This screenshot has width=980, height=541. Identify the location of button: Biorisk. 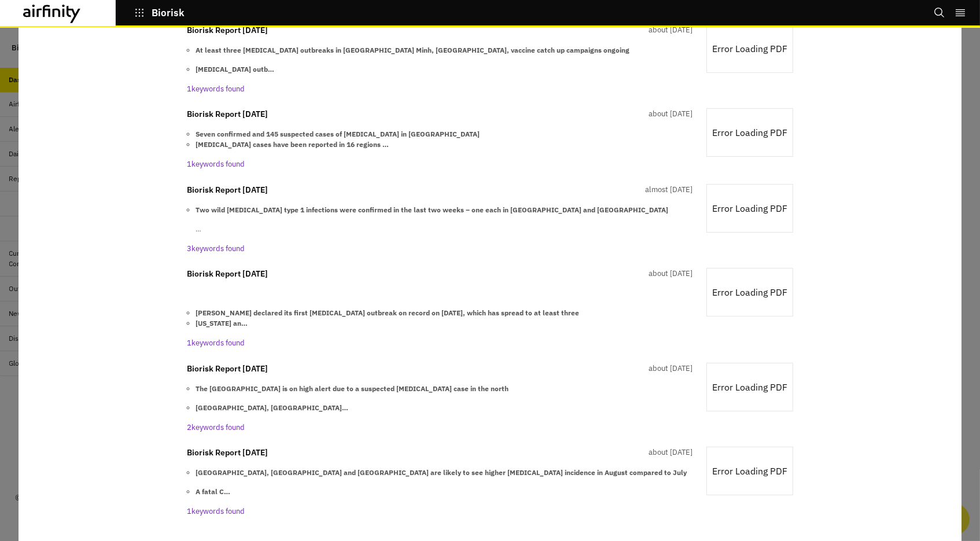
(159, 13).